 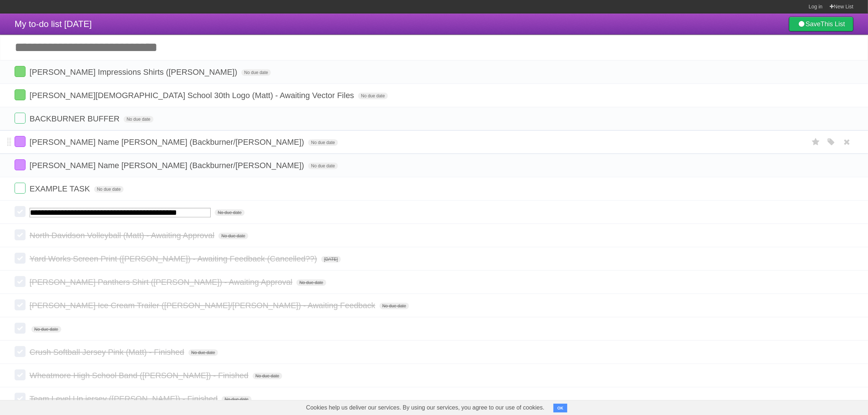 What do you see at coordinates (815, 142) in the screenshot?
I see `label: Star task` at bounding box center [815, 142].